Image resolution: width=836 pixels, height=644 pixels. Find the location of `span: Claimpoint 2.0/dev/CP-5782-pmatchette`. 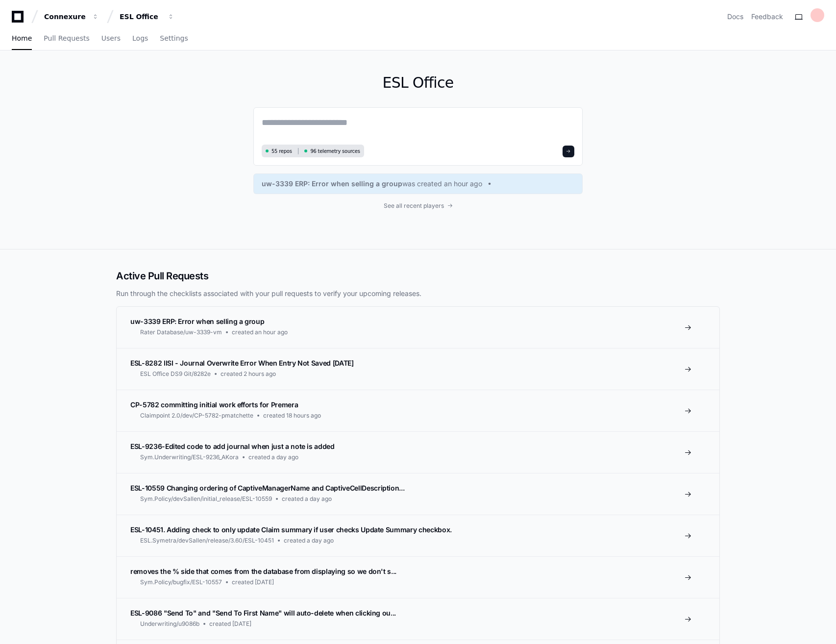

span: Claimpoint 2.0/dev/CP-5782-pmatchette is located at coordinates (197, 416).